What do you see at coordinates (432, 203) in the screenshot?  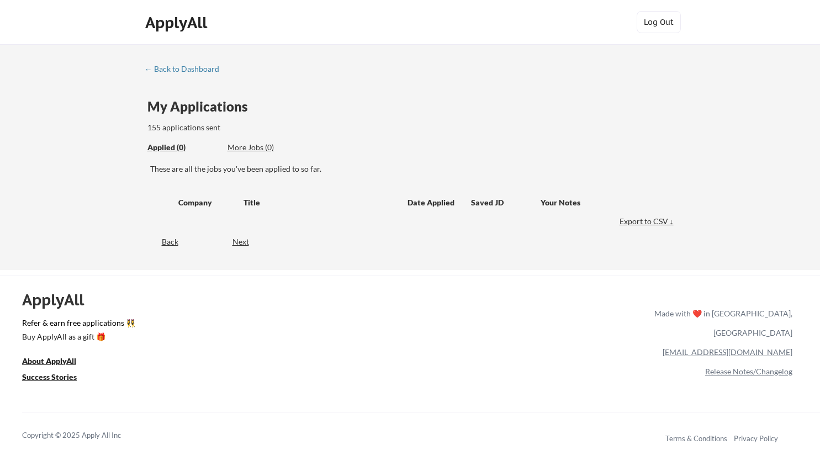 I see `div: Date Applied` at bounding box center [432, 203].